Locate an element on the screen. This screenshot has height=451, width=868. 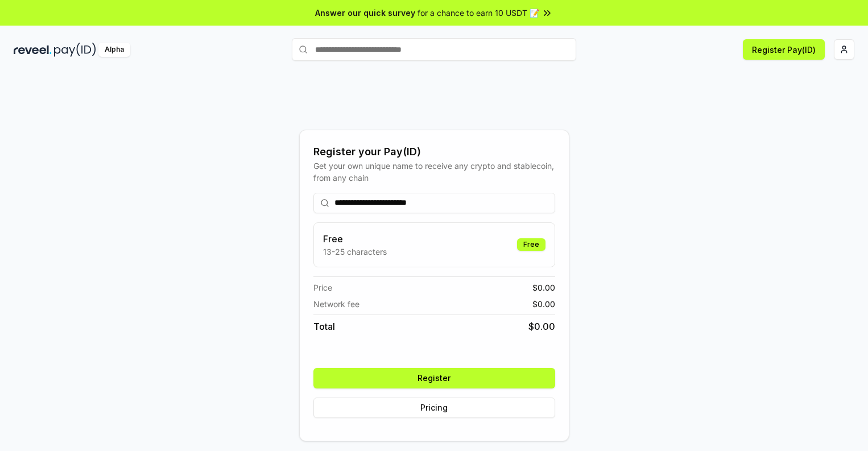
button: Pricing is located at coordinates (434, 408).